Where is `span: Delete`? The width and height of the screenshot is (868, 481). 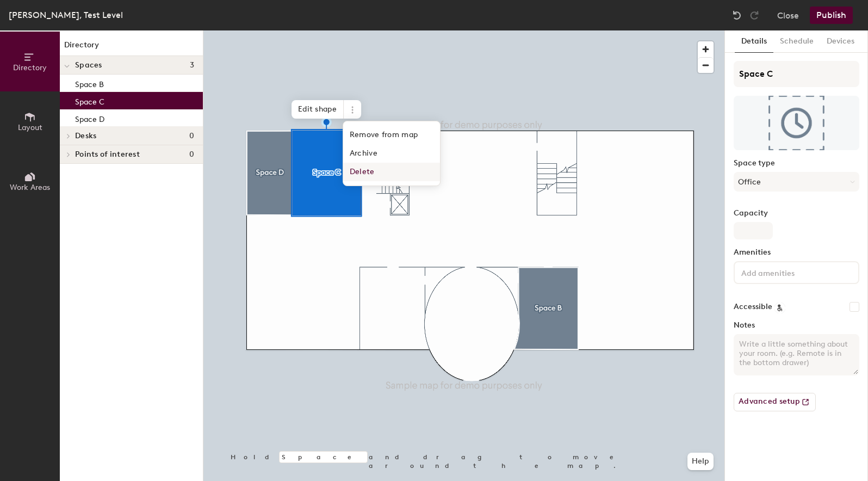
span: Delete is located at coordinates (391, 172).